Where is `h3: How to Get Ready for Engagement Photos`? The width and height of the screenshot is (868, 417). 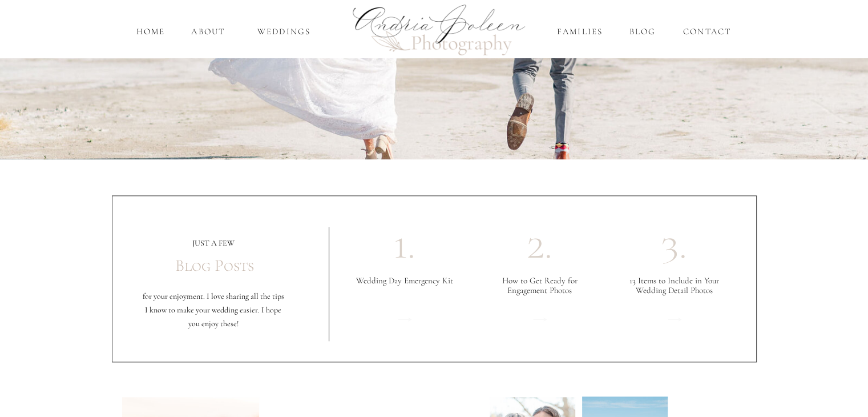
h3: How to Get Ready for Engagement Photos is located at coordinates (540, 288).